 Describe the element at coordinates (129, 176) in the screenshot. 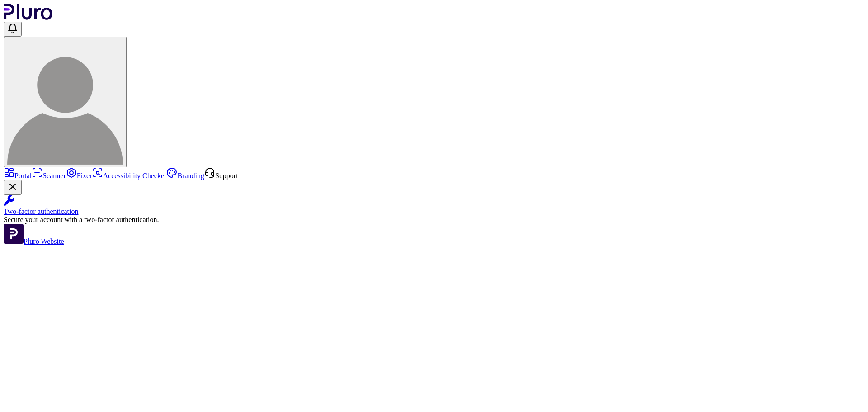

I see `a: Accessibility Checker` at that location.